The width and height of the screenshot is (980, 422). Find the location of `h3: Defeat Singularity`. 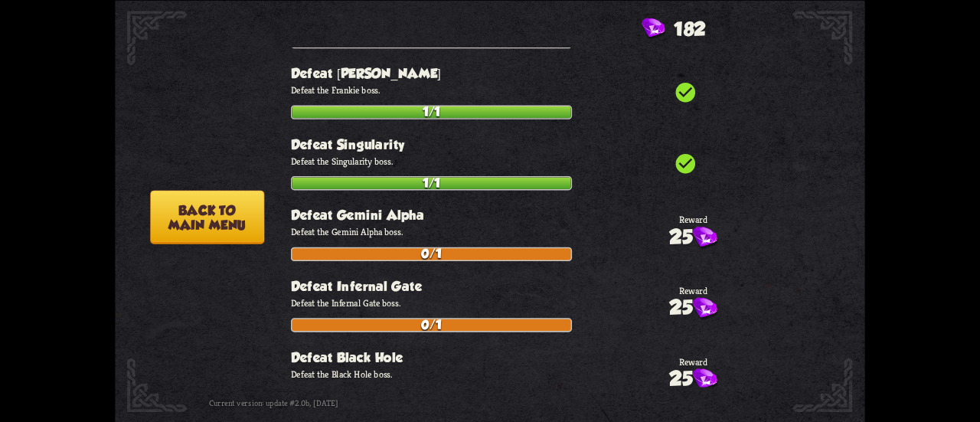

h3: Defeat Singularity is located at coordinates (510, 144).